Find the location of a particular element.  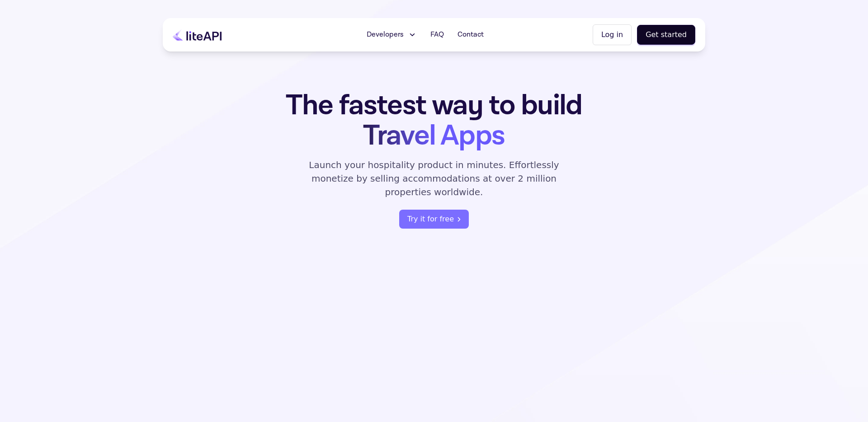

a: register is located at coordinates (434, 219).